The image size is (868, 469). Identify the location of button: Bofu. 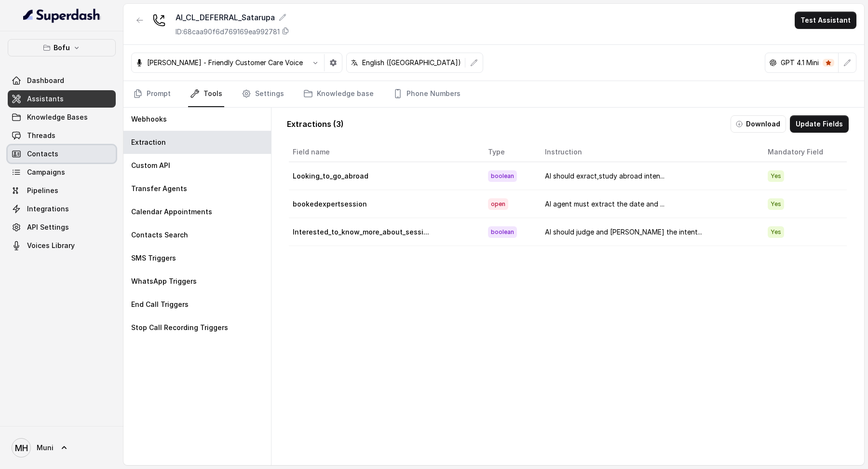
(62, 48).